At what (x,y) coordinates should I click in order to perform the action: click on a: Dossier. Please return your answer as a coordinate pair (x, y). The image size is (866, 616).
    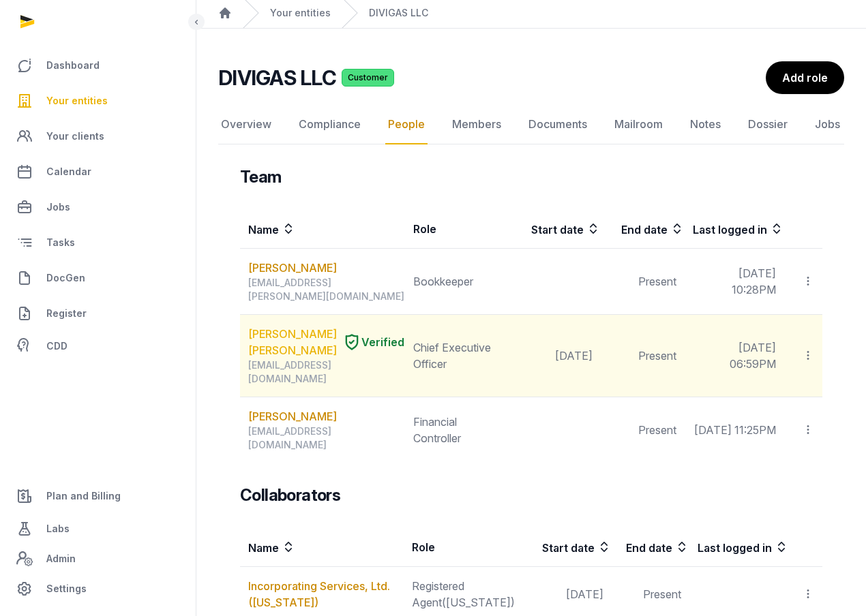
    Looking at the image, I should click on (768, 125).